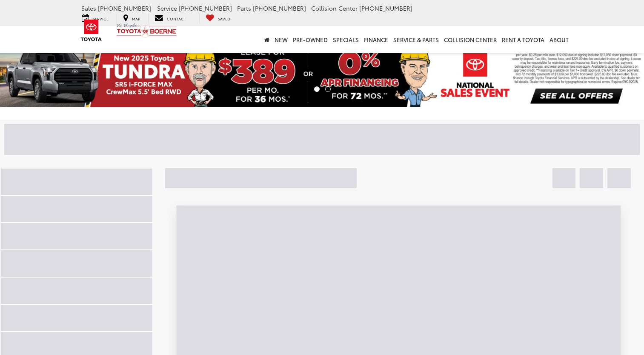 The height and width of the screenshot is (355, 644). What do you see at coordinates (244, 8) in the screenshot?
I see `span: Parts` at bounding box center [244, 8].